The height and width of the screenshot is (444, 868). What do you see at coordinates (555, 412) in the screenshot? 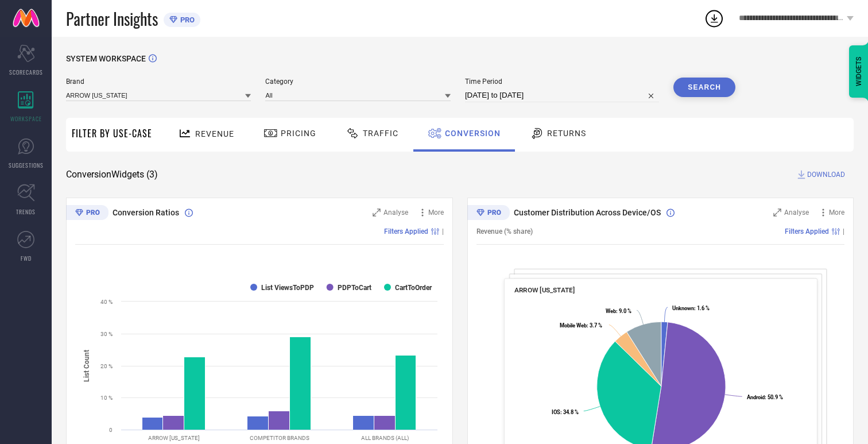
I see `tspan: IOS` at bounding box center [555, 412].